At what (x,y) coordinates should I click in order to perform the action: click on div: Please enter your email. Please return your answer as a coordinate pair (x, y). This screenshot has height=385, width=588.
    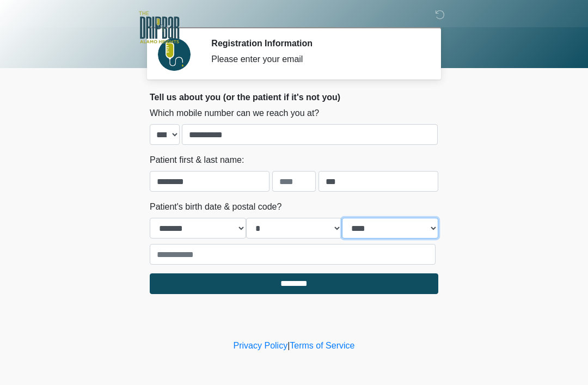
    Looking at the image, I should click on (316, 59).